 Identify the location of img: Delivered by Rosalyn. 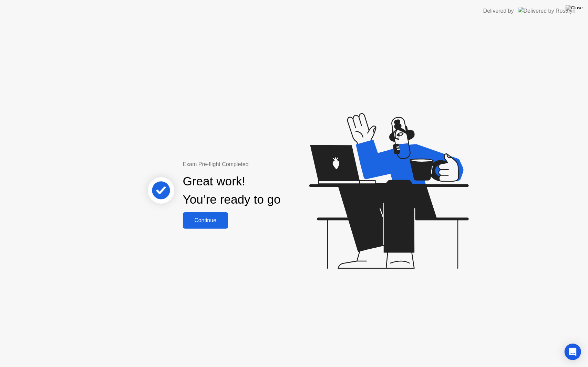
(547, 11).